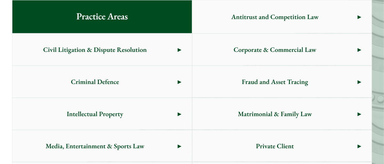 This screenshot has height=164, width=384. I want to click on a: Civil Litigation & Dispute Resolution, so click(102, 49).